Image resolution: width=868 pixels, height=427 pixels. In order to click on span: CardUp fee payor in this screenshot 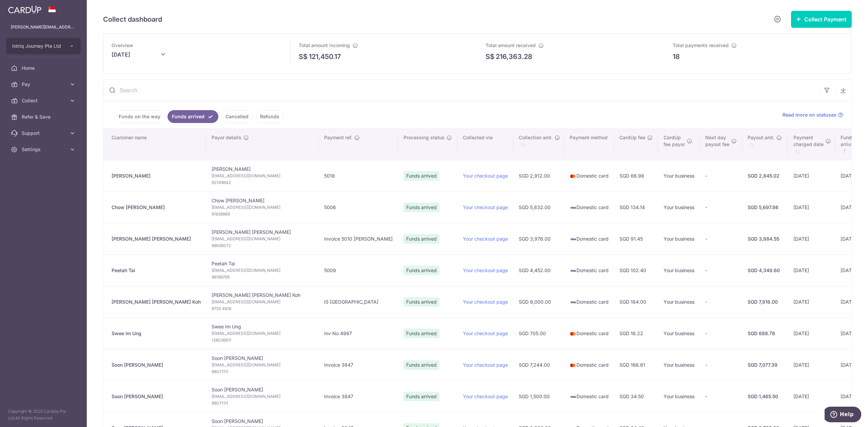, I will do `click(674, 141)`.